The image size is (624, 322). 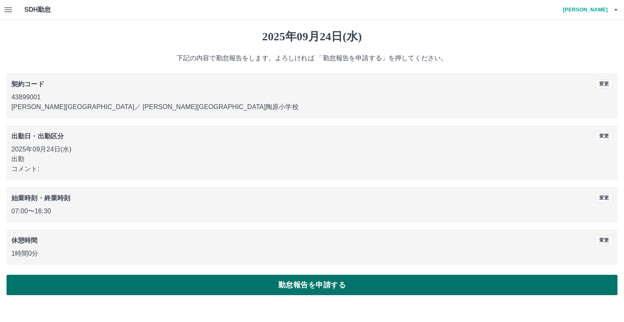 I want to click on b: 休憩時間, so click(x=24, y=240).